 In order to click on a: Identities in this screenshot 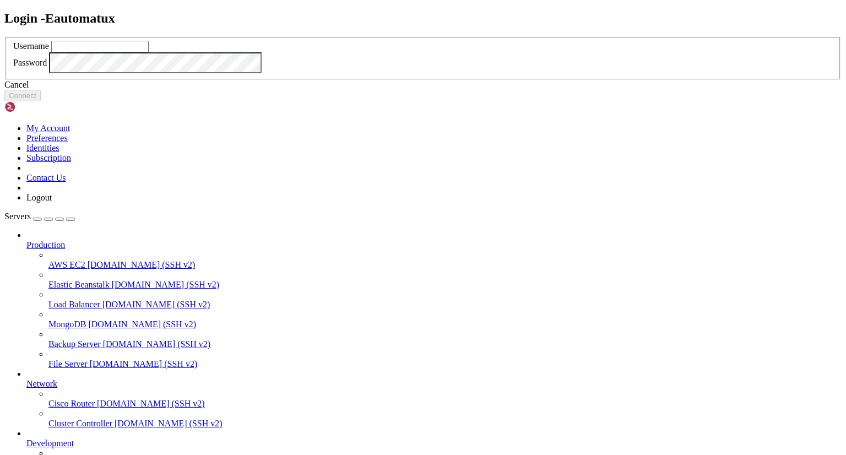, I will do `click(43, 148)`.